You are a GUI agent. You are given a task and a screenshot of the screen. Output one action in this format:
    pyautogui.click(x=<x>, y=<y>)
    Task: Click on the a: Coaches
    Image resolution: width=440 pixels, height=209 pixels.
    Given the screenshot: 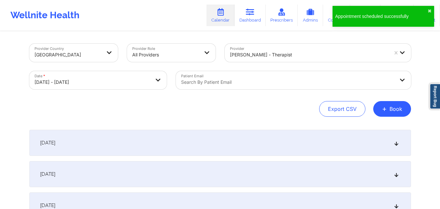 What is the action you would take?
    pyautogui.click(x=337, y=15)
    